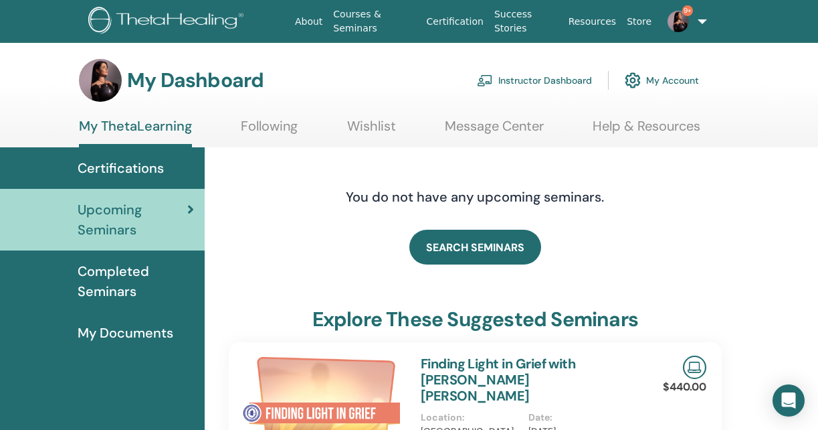  I want to click on a: About, so click(308, 21).